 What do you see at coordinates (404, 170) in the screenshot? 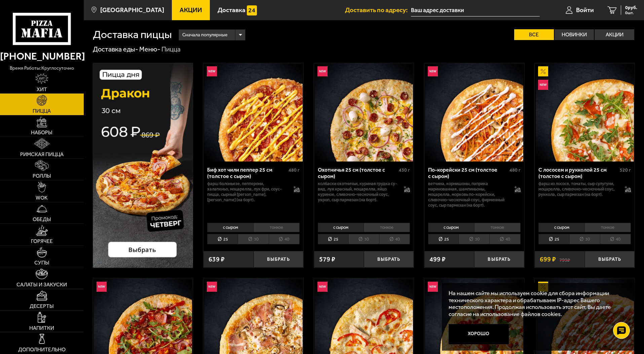
I see `span: 430 г` at bounding box center [404, 170].